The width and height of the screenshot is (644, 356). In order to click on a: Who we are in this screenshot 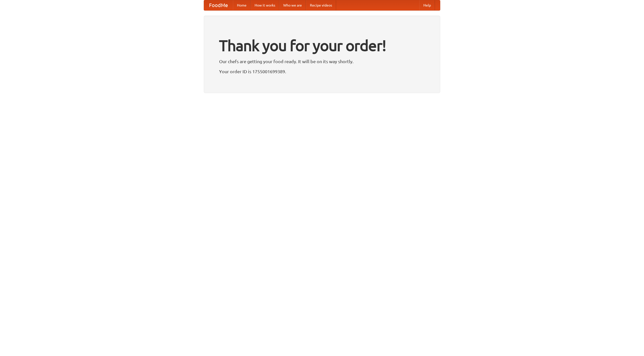, I will do `click(292, 5)`.